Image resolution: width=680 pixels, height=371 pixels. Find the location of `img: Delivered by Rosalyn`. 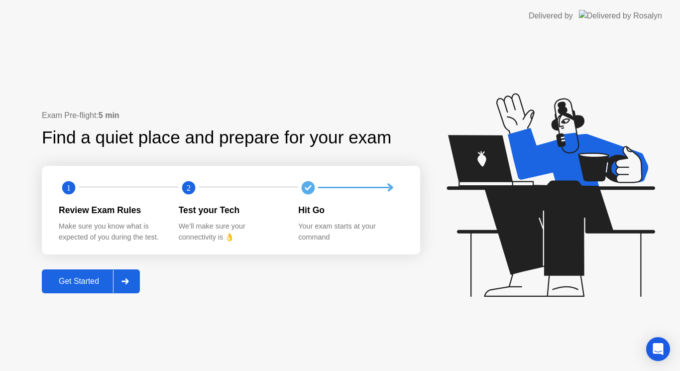

img: Delivered by Rosalyn is located at coordinates (620, 15).